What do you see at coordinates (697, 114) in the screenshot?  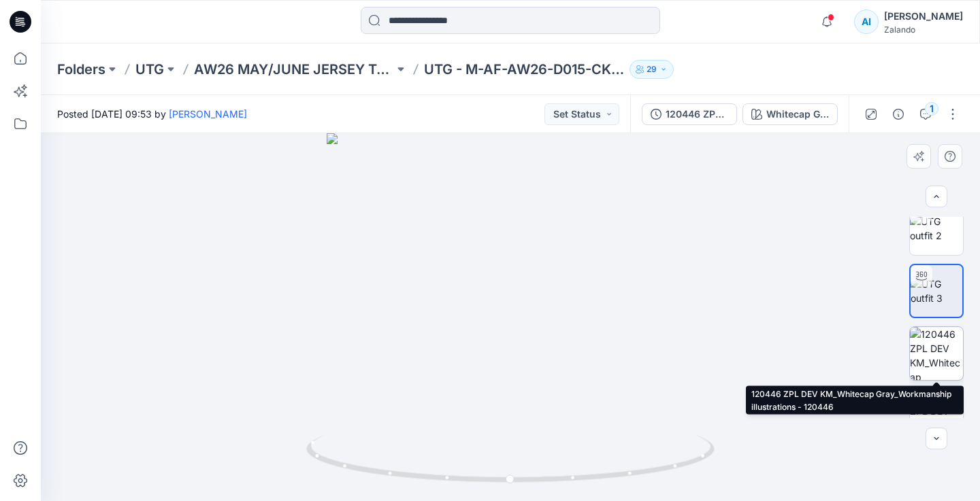 I see `div: 120446 ZPL DEV` at bounding box center [697, 114].